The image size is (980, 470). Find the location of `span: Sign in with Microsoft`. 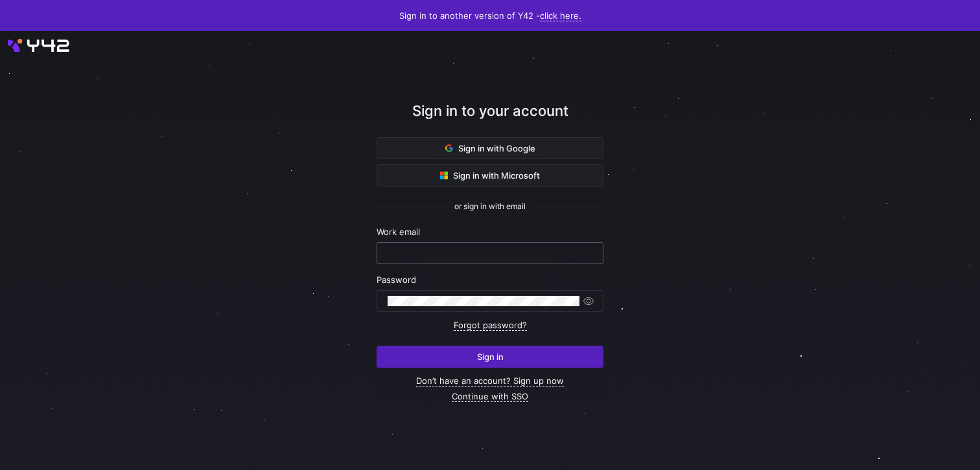

span: Sign in with Microsoft is located at coordinates (490, 176).